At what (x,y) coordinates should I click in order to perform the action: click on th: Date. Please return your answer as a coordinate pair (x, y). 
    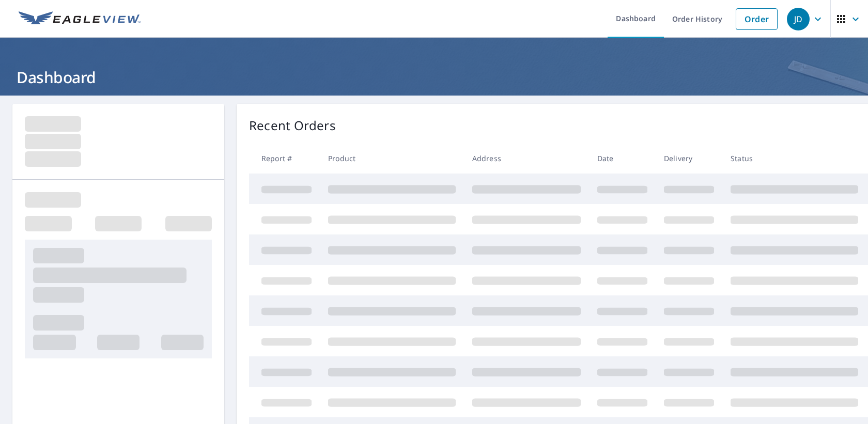
    Looking at the image, I should click on (622, 158).